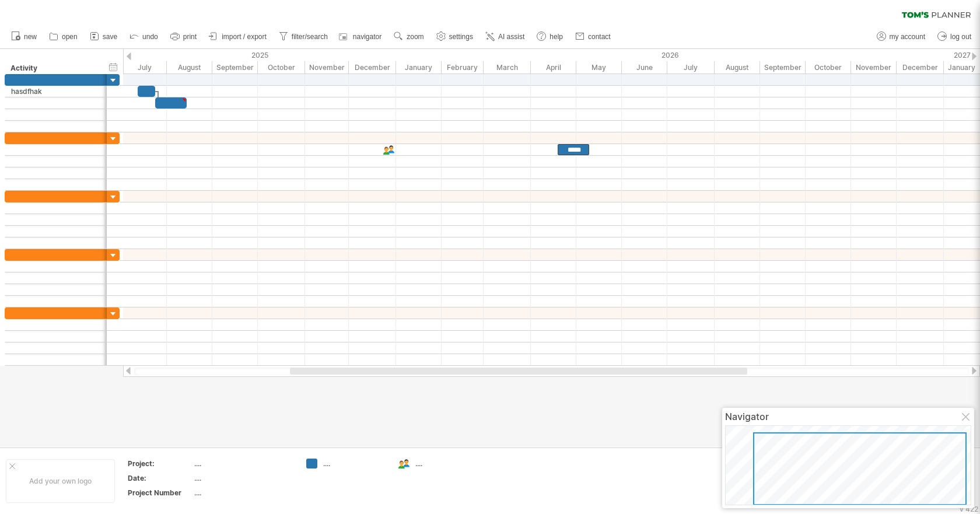 The width and height of the screenshot is (980, 514). Describe the element at coordinates (670, 55) in the screenshot. I see `div: 2026` at that location.